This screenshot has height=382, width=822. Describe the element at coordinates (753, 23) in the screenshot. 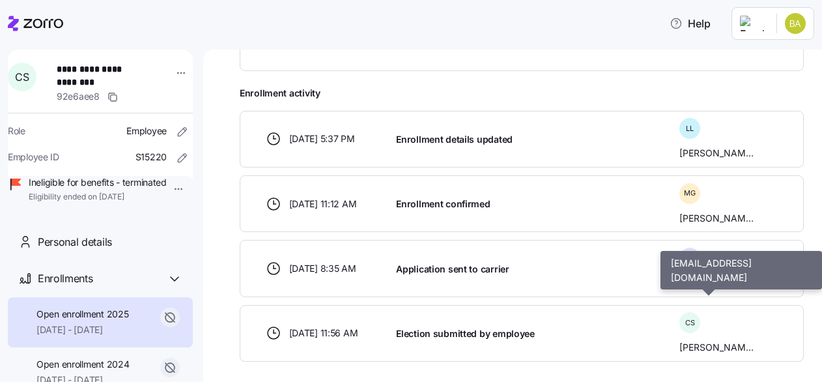

I see `img: Employer logo` at that location.